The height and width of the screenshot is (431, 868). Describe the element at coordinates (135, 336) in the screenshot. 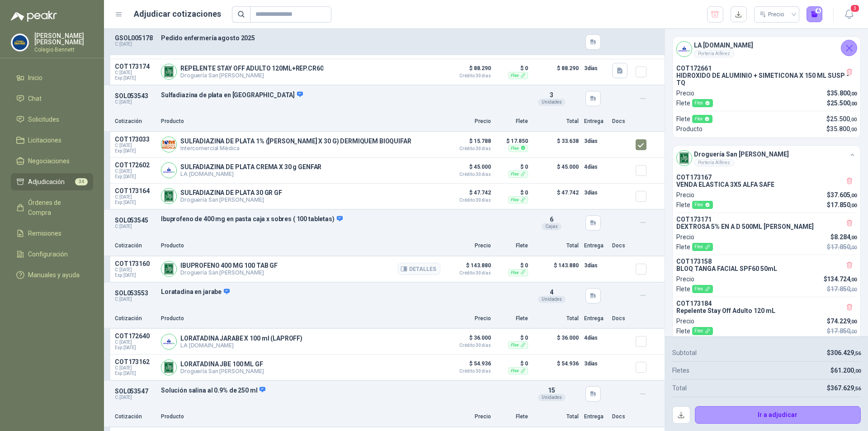

I see `p: COT172640` at that location.